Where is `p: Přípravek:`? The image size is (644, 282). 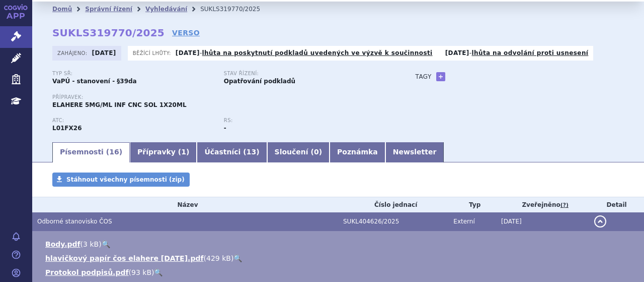 p: Přípravek: is located at coordinates (224, 97).